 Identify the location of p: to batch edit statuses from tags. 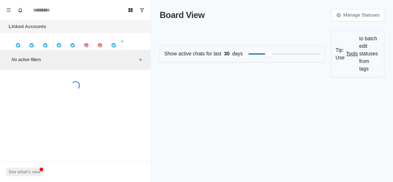
(369, 54).